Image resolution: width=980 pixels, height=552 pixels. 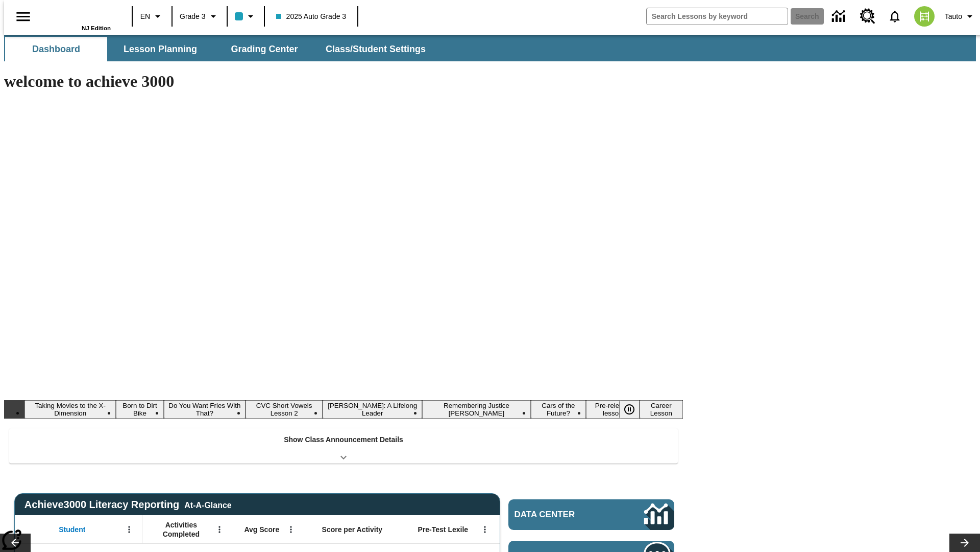 What do you see at coordinates (443, 529) in the screenshot?
I see `span: Pre-Test Lexile` at bounding box center [443, 529].